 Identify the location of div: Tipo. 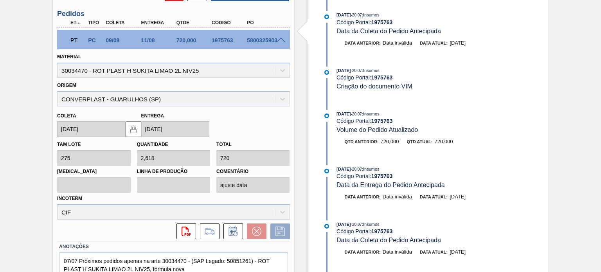
(95, 23).